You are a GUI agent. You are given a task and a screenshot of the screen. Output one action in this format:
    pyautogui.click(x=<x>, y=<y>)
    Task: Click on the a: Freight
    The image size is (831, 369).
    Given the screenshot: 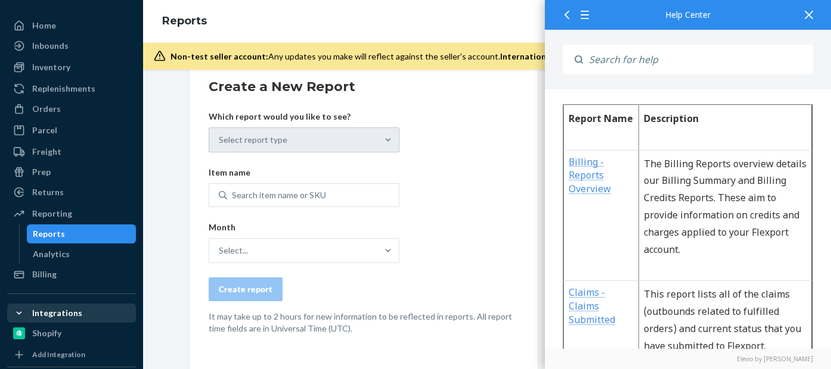 What is the action you would take?
    pyautogui.click(x=72, y=152)
    